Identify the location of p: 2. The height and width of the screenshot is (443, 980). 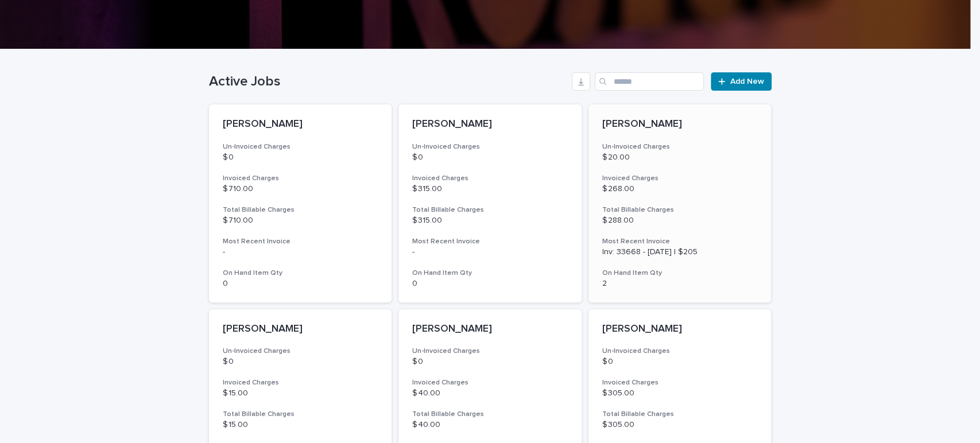
(680, 284).